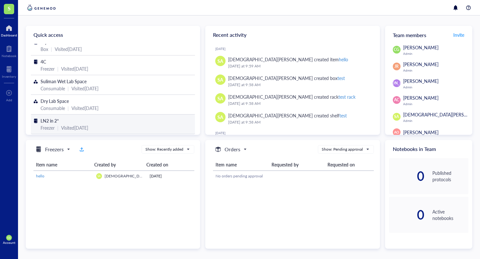 The image size is (480, 259). What do you see at coordinates (40, 175) in the screenshot?
I see `span: hello` at bounding box center [40, 175].